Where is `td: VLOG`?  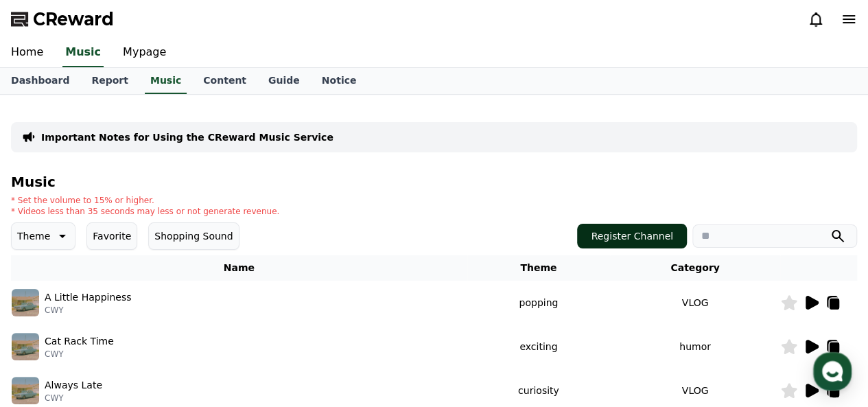 td: VLOG is located at coordinates (695, 302).